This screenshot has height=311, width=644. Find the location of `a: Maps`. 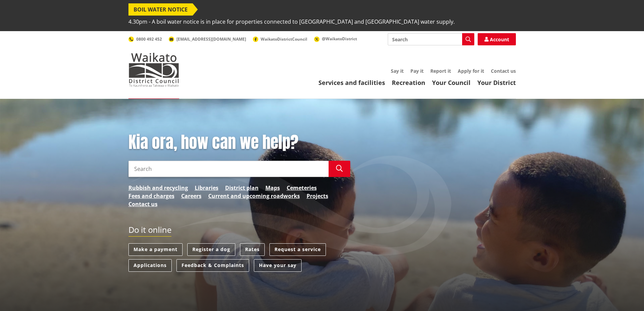

a: Maps is located at coordinates (272, 188).